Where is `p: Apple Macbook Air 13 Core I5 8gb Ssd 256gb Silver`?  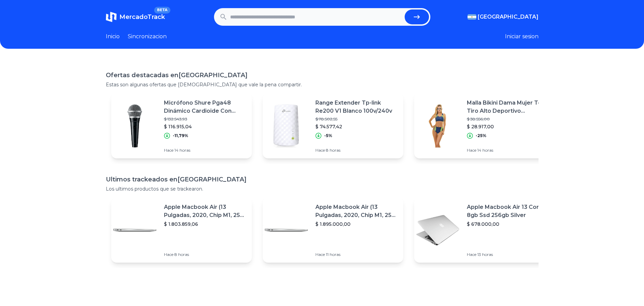
p: Apple Macbook Air 13 Core I5 8gb Ssd 256gb Silver is located at coordinates (508, 211).